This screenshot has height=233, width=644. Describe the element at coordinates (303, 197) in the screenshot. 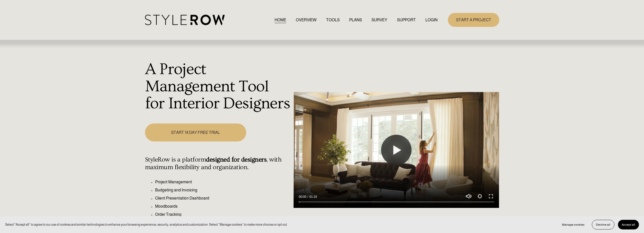

I see `div: Current time` at that location.